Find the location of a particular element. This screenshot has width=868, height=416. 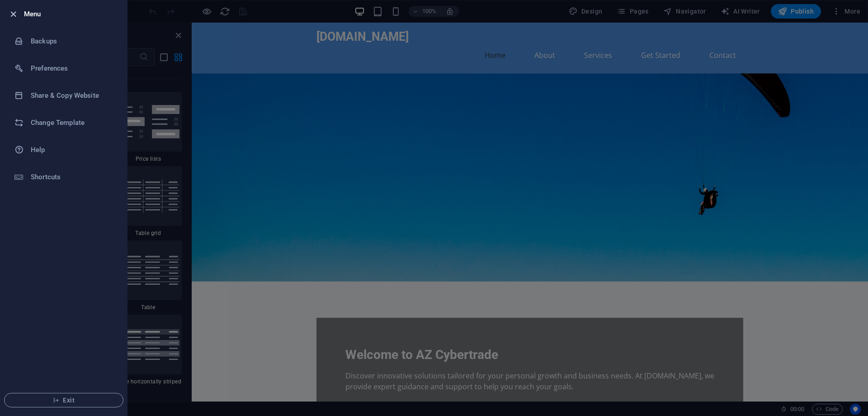

h6: Menu is located at coordinates (72, 14).